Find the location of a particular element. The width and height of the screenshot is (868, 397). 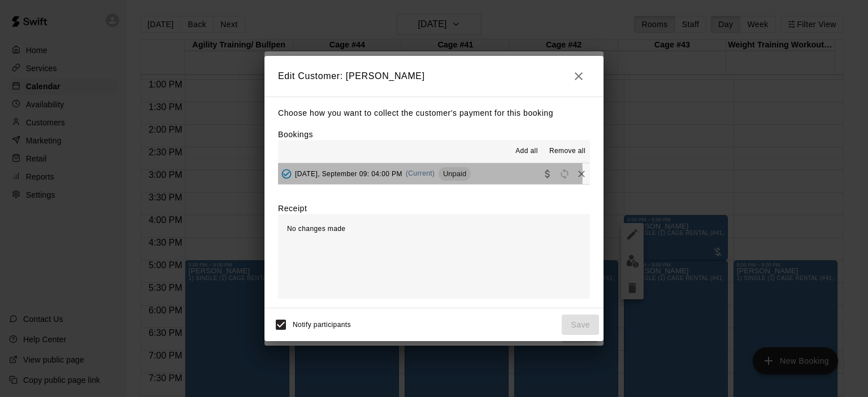

span: No changes made is located at coordinates (316, 228).